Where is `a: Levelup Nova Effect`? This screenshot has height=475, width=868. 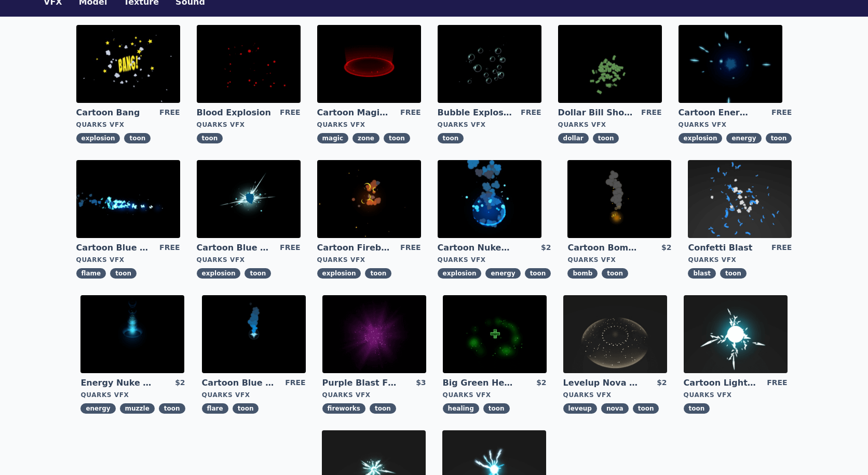 a: Levelup Nova Effect is located at coordinates (601, 383).